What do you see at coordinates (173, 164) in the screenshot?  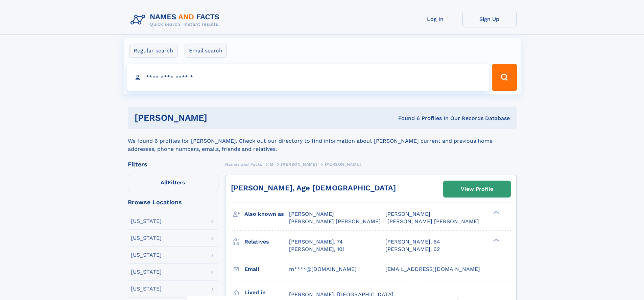 I see `div: Filters` at bounding box center [173, 164].